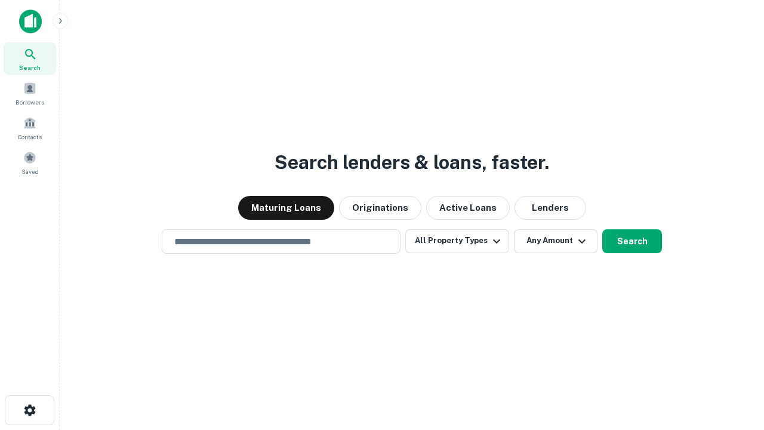 This screenshot has width=764, height=430. Describe the element at coordinates (30, 58) in the screenshot. I see `a: Search` at that location.